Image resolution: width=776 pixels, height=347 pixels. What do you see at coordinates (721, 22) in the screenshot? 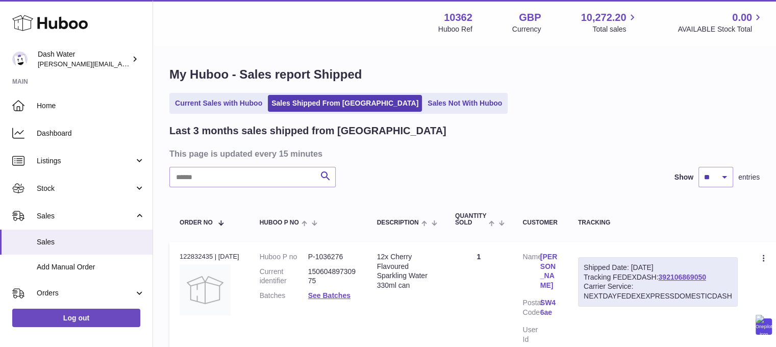
I see `a: 0.00 AVAILABLE Stock Total` at bounding box center [721, 22].